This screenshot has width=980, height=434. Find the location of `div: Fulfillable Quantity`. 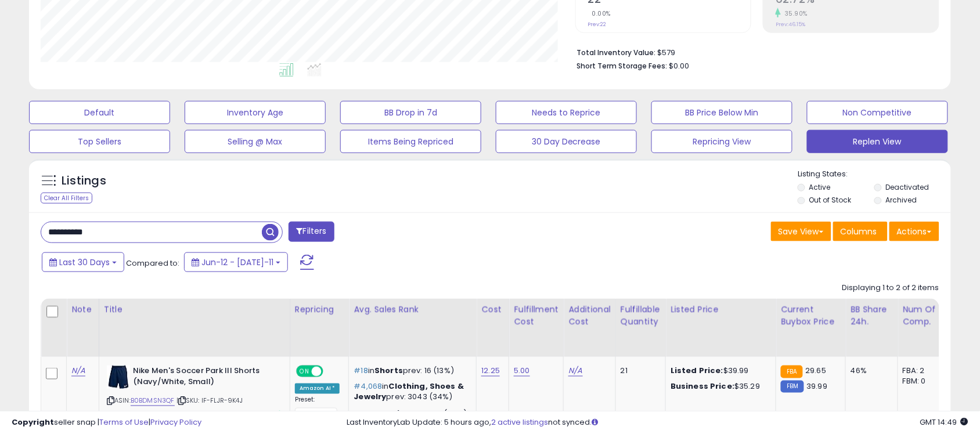

div: Fulfillable Quantity is located at coordinates (640, 316).